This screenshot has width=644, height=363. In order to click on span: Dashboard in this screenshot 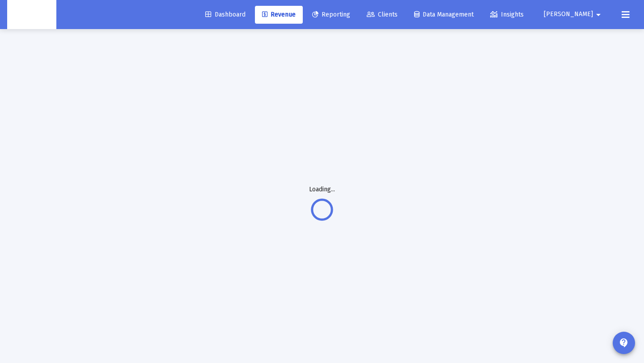, I will do `click(226, 14)`.